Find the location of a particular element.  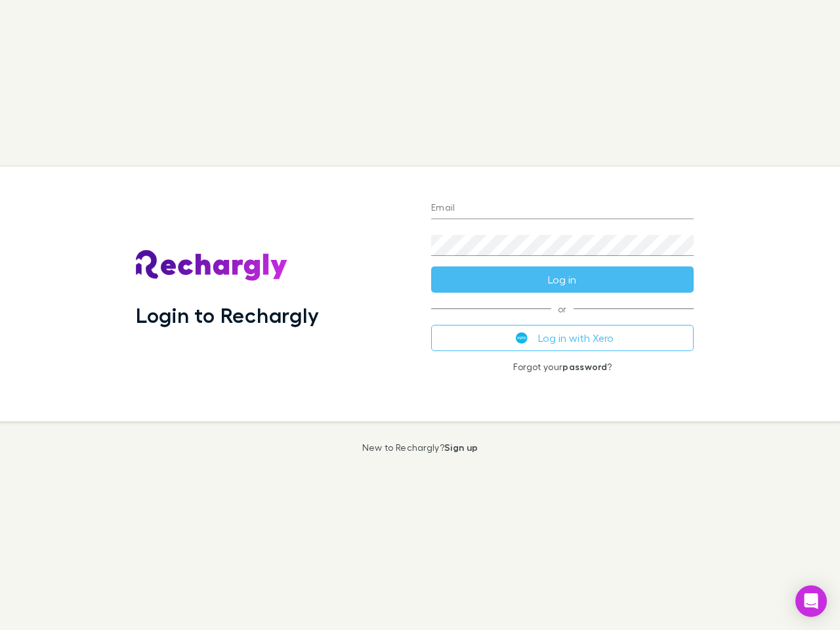

img: Rechargly's Logo is located at coordinates (212, 266).